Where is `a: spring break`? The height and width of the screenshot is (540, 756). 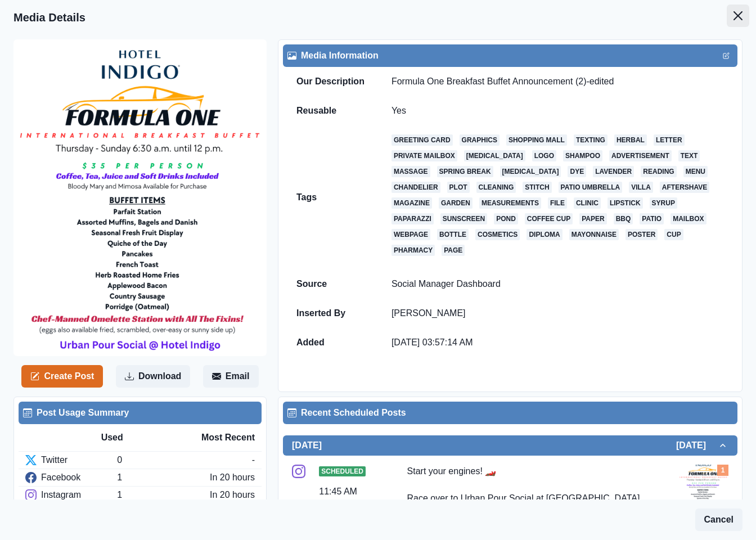 a: spring break is located at coordinates (465, 171).